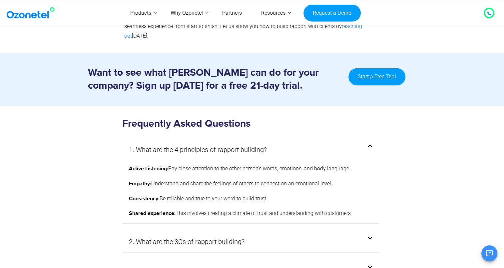 The image size is (504, 268). I want to click on a: Why Ozonetel, so click(187, 13).